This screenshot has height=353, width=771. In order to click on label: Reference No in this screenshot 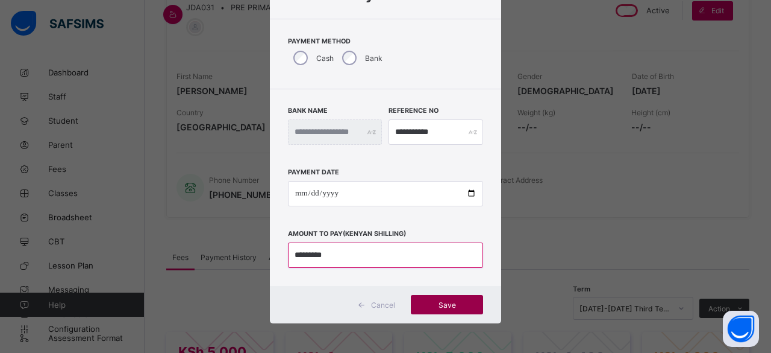, I will do `click(413, 110)`.